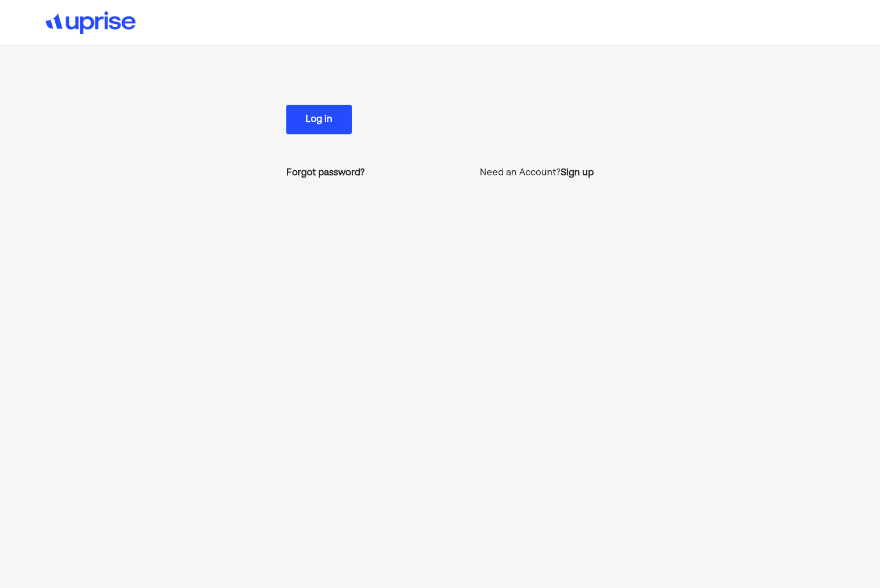 This screenshot has width=880, height=588. I want to click on div: Sign up, so click(577, 173).